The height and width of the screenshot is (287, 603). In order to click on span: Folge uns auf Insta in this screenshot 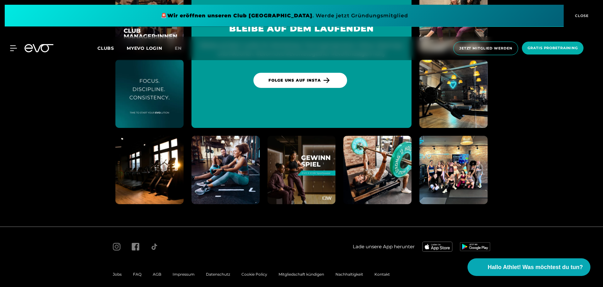, I will do `click(295, 80)`.